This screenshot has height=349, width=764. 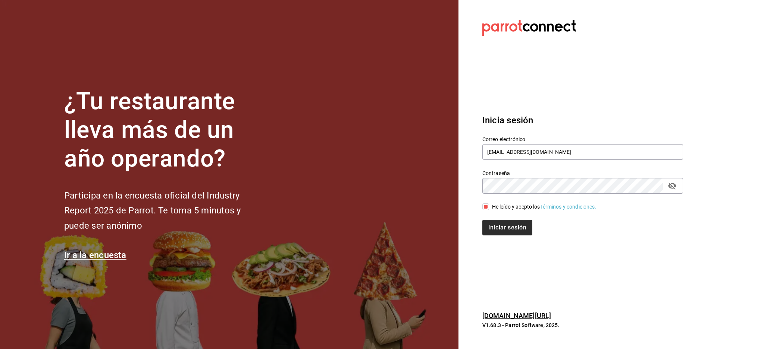 I want to click on button: passwordField, so click(x=672, y=186).